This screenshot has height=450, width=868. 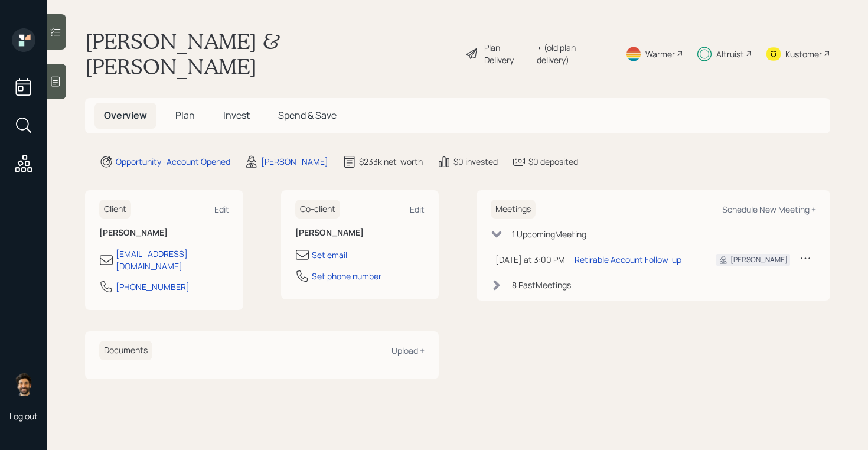 What do you see at coordinates (185, 115) in the screenshot?
I see `span: Plan` at bounding box center [185, 115].